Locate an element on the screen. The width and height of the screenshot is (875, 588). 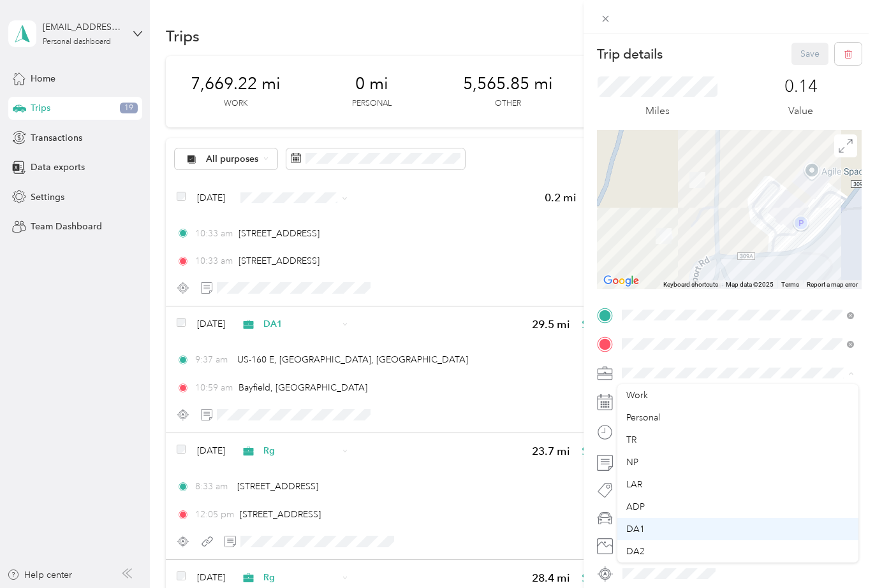
span: ADP is located at coordinates (635, 507).